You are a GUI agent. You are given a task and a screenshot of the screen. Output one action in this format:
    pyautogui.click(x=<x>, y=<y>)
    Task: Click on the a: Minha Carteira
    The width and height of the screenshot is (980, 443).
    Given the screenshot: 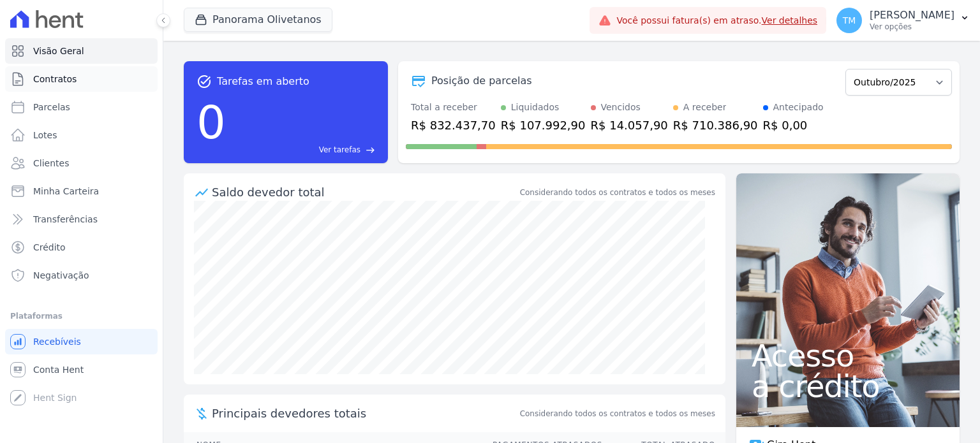 What is the action you would take?
    pyautogui.click(x=81, y=191)
    